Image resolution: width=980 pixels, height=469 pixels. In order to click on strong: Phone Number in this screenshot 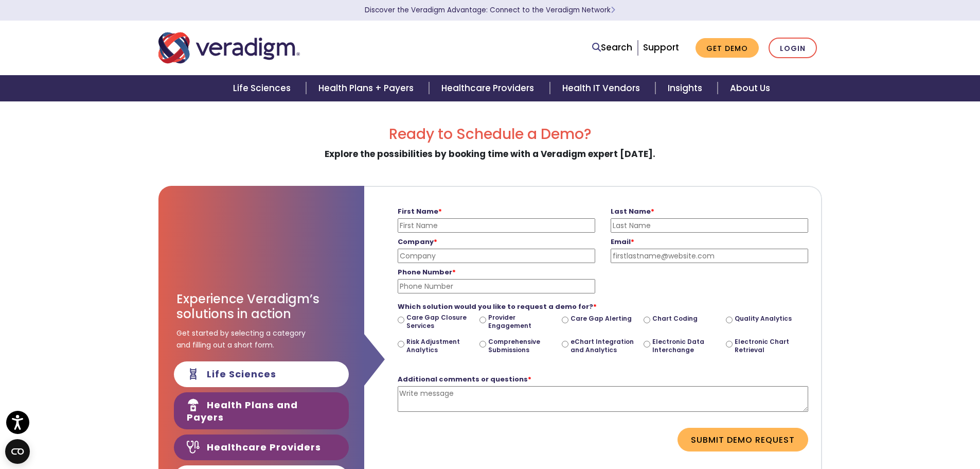, I will do `click(427, 272)`.